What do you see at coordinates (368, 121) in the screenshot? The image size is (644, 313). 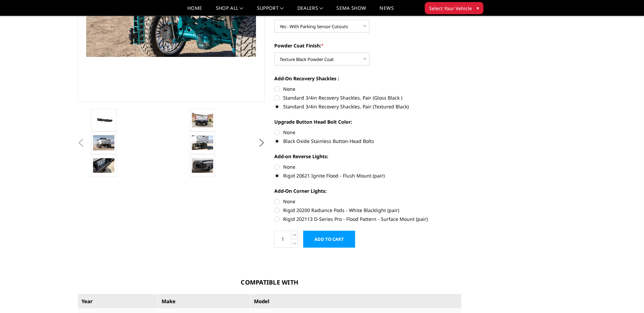 I see `label: Upgrade Button Head Bolt Color:` at bounding box center [368, 121].